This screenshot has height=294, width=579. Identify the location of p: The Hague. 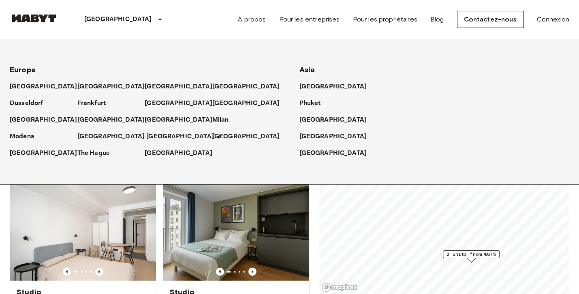
(94, 153).